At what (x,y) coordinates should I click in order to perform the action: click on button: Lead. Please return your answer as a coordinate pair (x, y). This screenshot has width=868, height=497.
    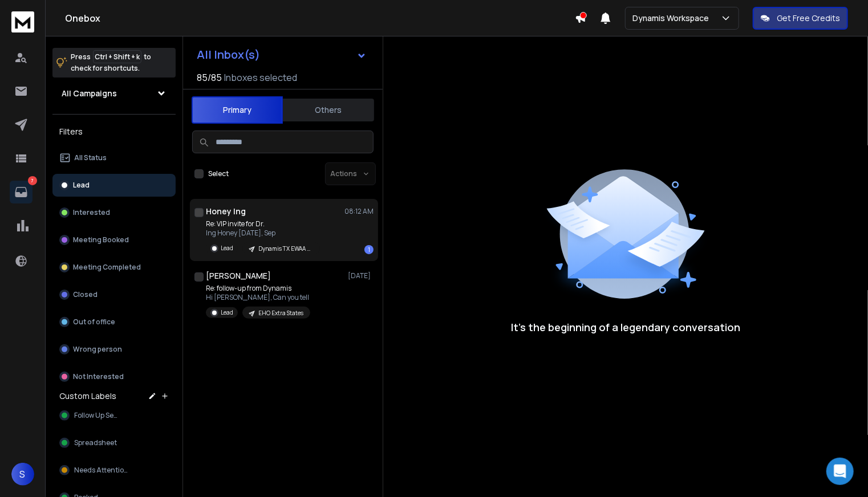
    Looking at the image, I should click on (114, 185).